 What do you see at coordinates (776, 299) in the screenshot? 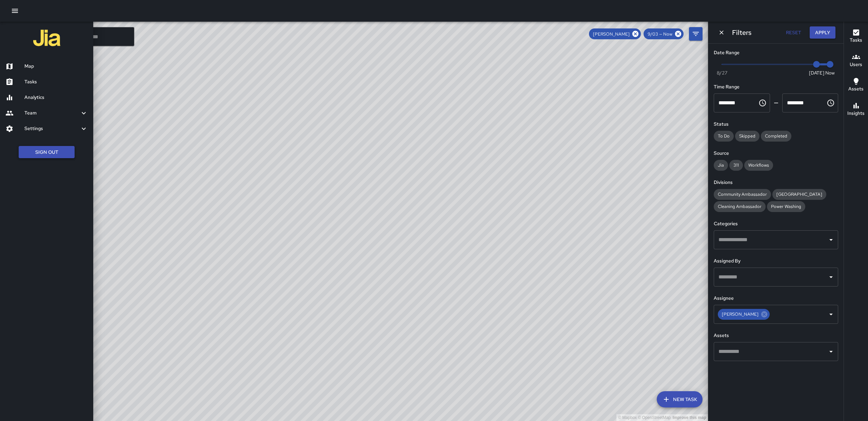
I see `h6: Assignee` at bounding box center [776, 299].